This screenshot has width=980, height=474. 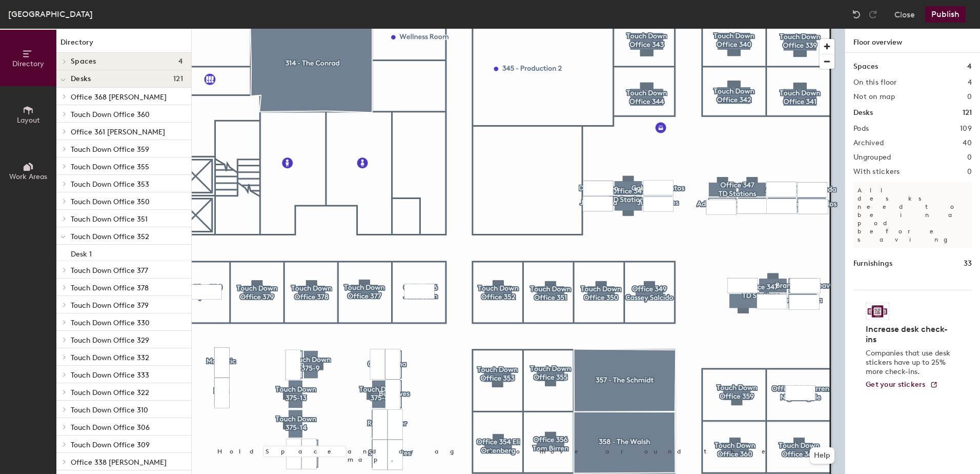 I want to click on h2: 109, so click(x=966, y=129).